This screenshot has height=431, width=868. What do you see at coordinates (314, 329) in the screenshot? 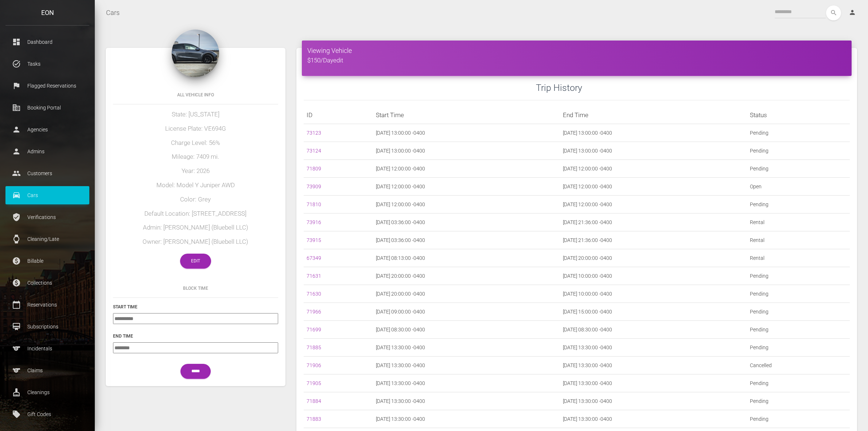
I see `a: 71699` at bounding box center [314, 329].